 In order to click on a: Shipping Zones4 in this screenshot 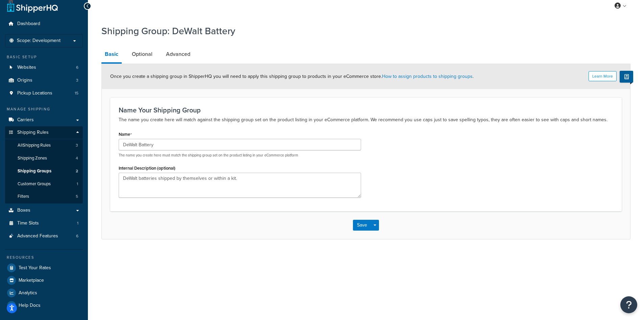, I will do `click(44, 158)`.